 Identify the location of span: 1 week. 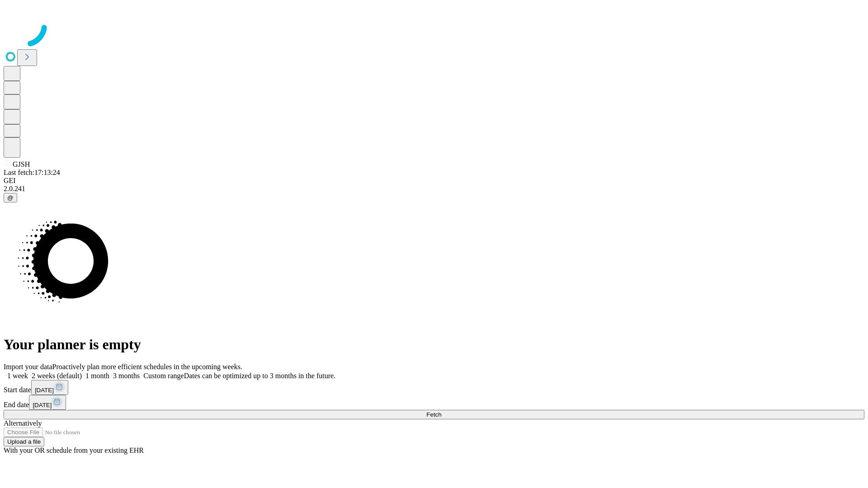
(18, 376).